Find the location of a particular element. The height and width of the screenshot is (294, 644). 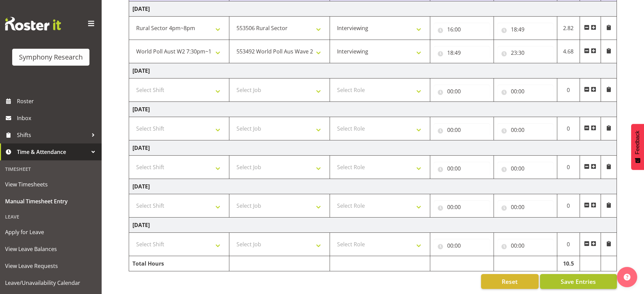

a: View Timesheets is located at coordinates (51, 184).